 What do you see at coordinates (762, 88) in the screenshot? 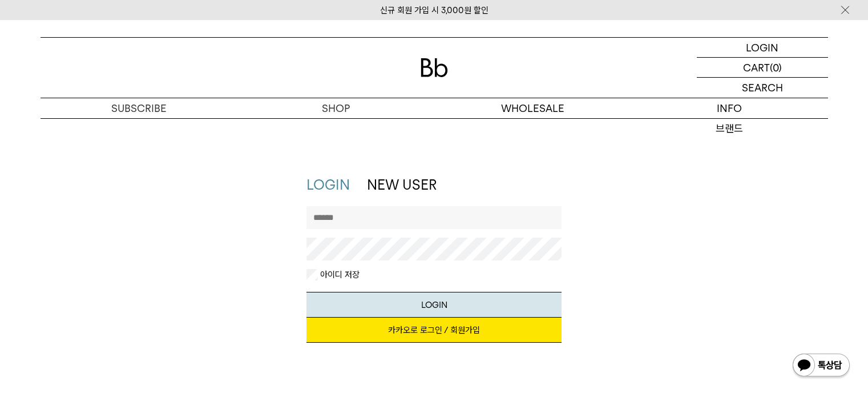
I see `p: SEARCH` at bounding box center [762, 88].